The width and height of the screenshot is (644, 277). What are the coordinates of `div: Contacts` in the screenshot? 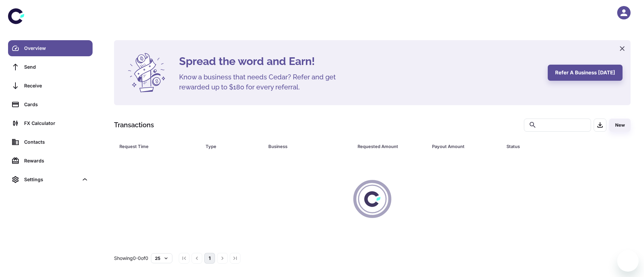 It's located at (56, 142).